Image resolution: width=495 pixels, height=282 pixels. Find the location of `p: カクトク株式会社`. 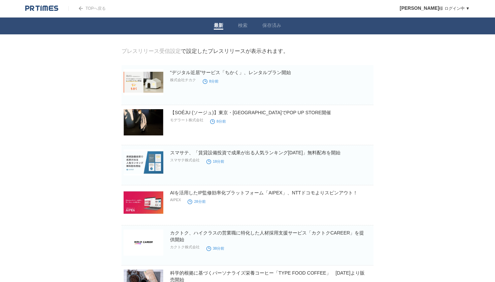

p: カクトク株式会社 is located at coordinates (185, 247).